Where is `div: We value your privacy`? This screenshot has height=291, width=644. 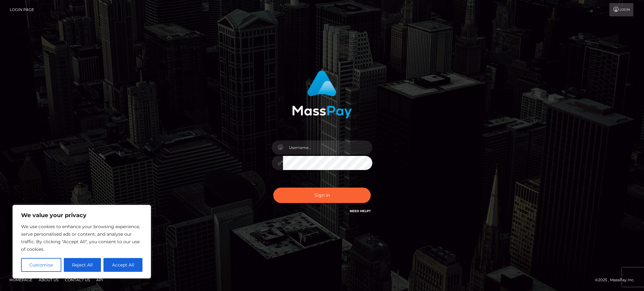 div: We value your privacy is located at coordinates (82, 242).